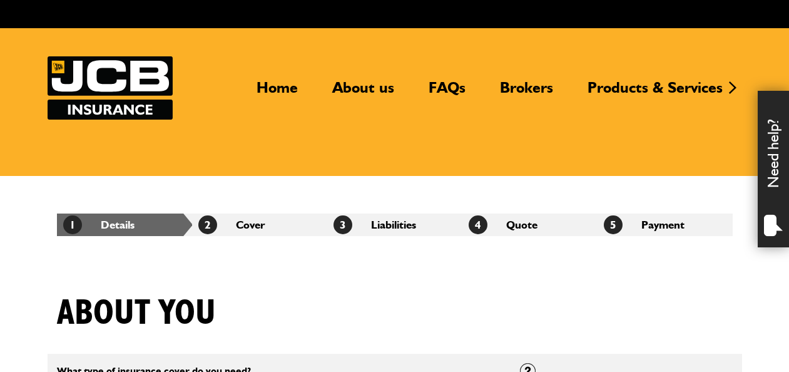  Describe the element at coordinates (655, 93) in the screenshot. I see `a: Products & Services` at that location.